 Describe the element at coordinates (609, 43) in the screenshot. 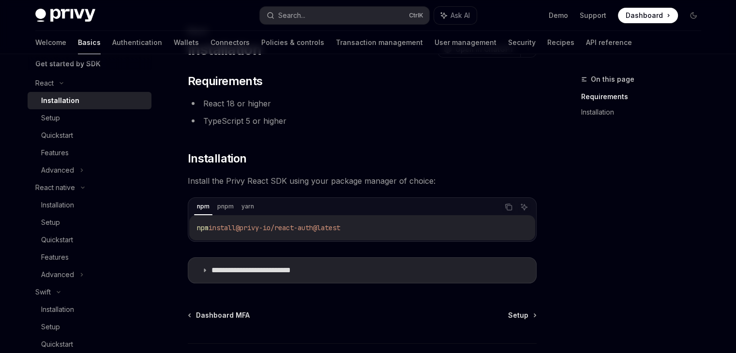

I see `a: API reference` at that location.